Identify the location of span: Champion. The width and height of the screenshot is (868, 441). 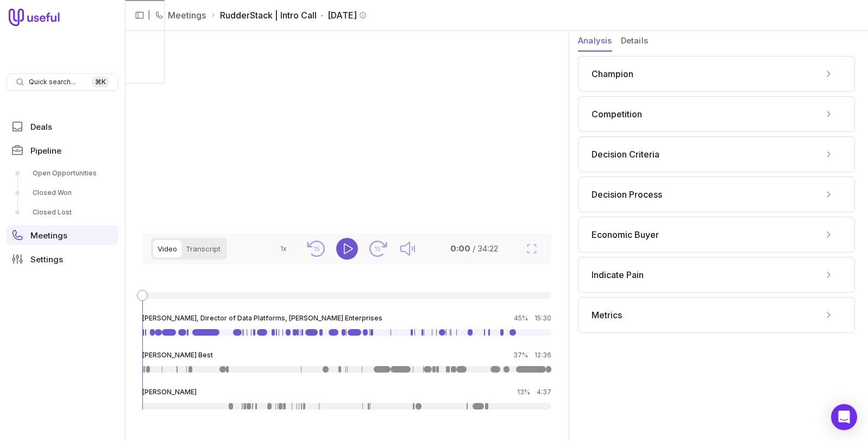
(613, 74).